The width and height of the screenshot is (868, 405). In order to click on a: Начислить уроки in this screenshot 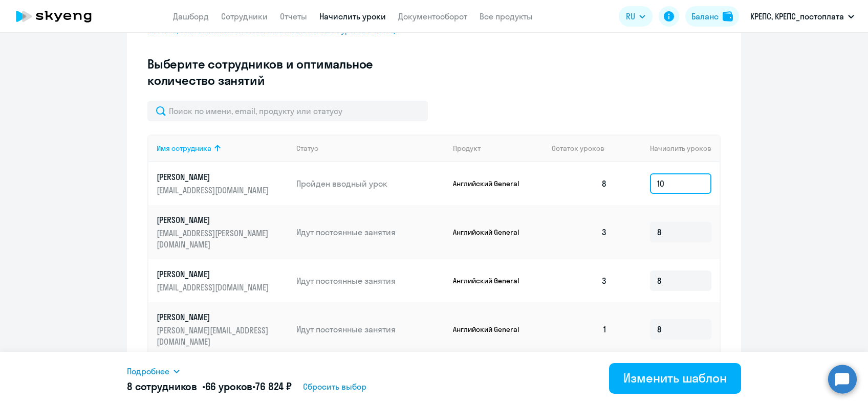, I will do `click(353, 16)`.